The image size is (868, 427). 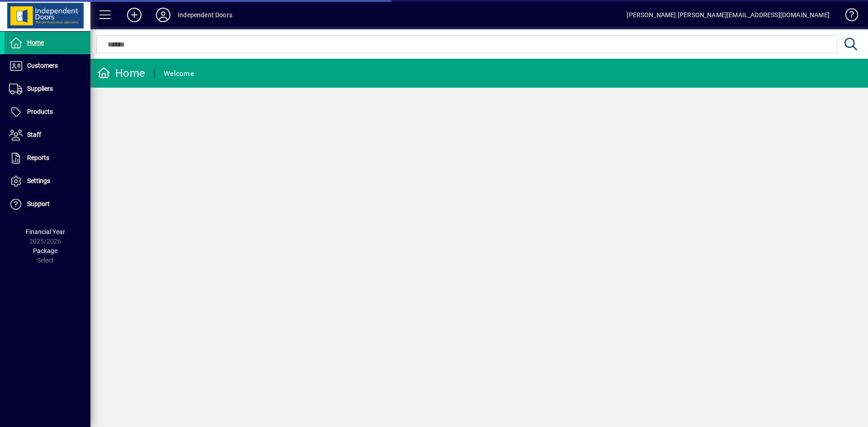 What do you see at coordinates (163, 15) in the screenshot?
I see `button: Profile` at bounding box center [163, 15].